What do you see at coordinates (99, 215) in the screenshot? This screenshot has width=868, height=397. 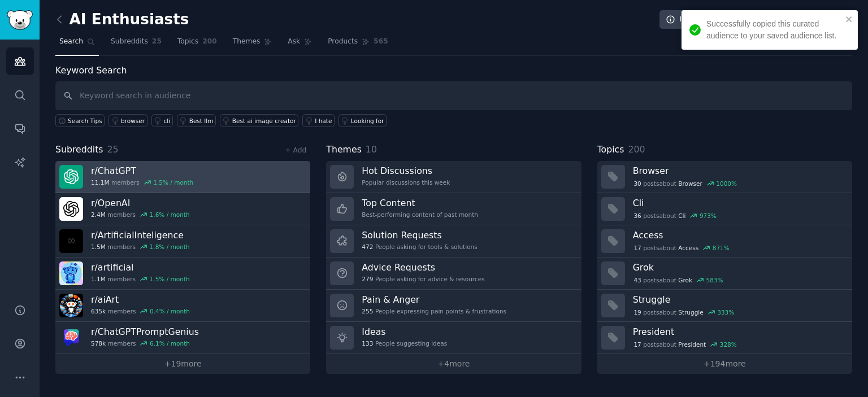 I see `span: 2.4M` at bounding box center [99, 215].